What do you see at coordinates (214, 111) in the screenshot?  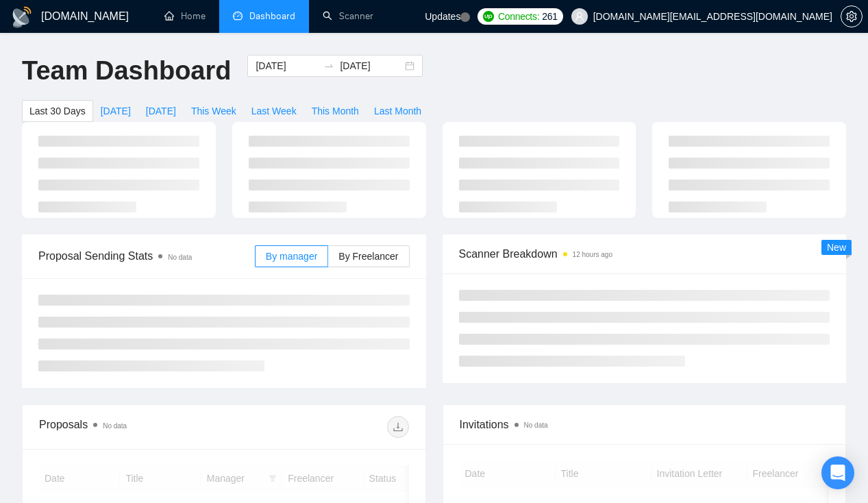 I see `button: This Week` at bounding box center [214, 111].